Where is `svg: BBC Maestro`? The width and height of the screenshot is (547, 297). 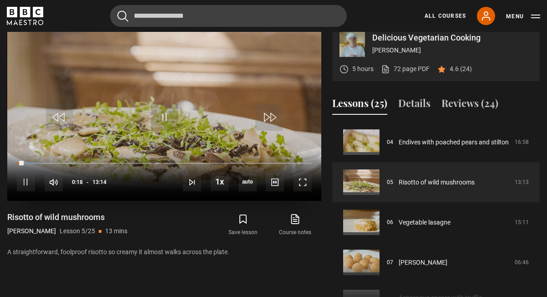 svg: BBC Maestro is located at coordinates (25, 16).